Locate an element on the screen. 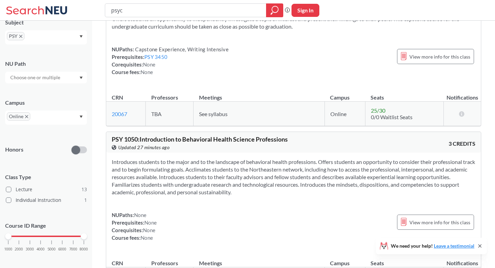  p: Course ID Range is located at coordinates (46, 225).